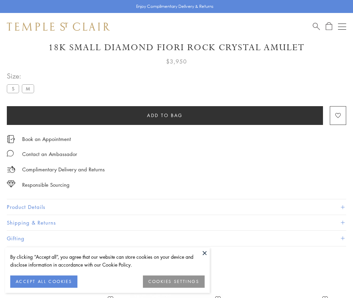  I want to click on img: MessageIcon-01_2.svg, so click(10, 153).